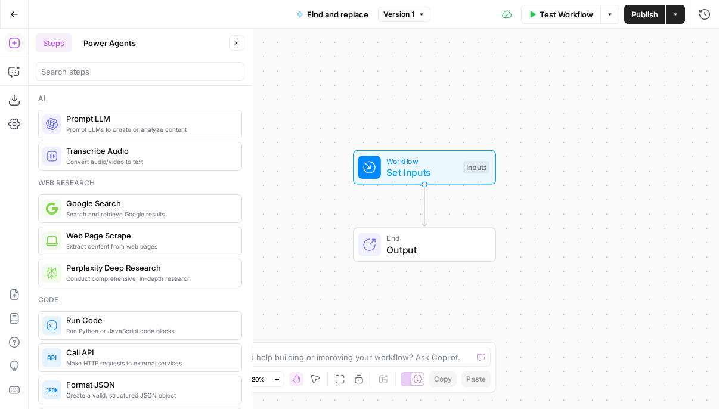  I want to click on button: Power Agents, so click(110, 43).